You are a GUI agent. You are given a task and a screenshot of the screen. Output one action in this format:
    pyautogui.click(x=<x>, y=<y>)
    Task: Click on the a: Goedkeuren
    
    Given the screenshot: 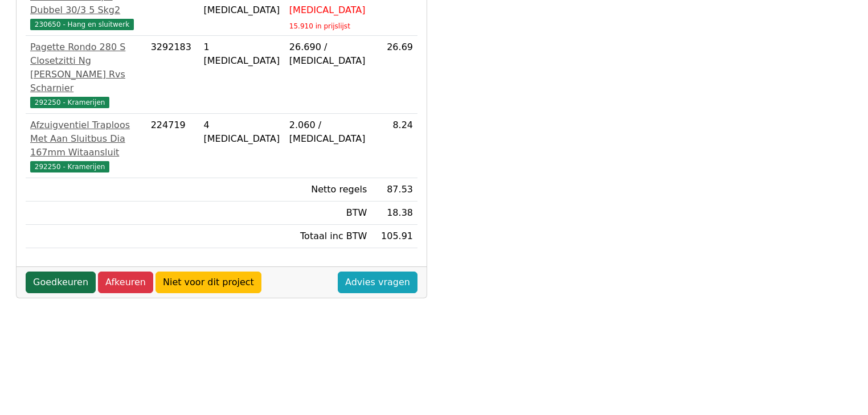 What is the action you would take?
    pyautogui.click(x=61, y=283)
    